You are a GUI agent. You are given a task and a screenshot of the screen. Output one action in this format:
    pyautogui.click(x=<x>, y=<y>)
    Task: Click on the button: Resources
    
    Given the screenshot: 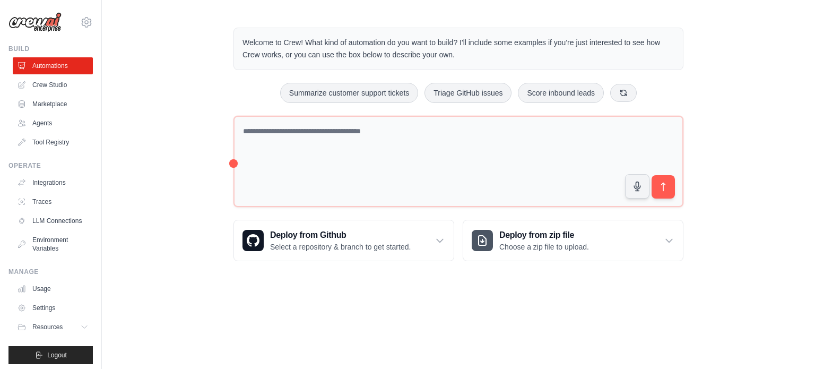 What is the action you would take?
    pyautogui.click(x=53, y=327)
    